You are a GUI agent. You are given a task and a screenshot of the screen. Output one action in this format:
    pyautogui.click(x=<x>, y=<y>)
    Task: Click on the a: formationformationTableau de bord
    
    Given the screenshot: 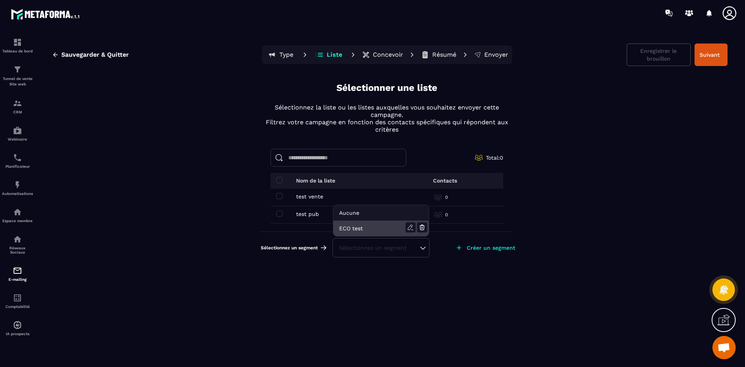 What is the action you would take?
    pyautogui.click(x=17, y=45)
    